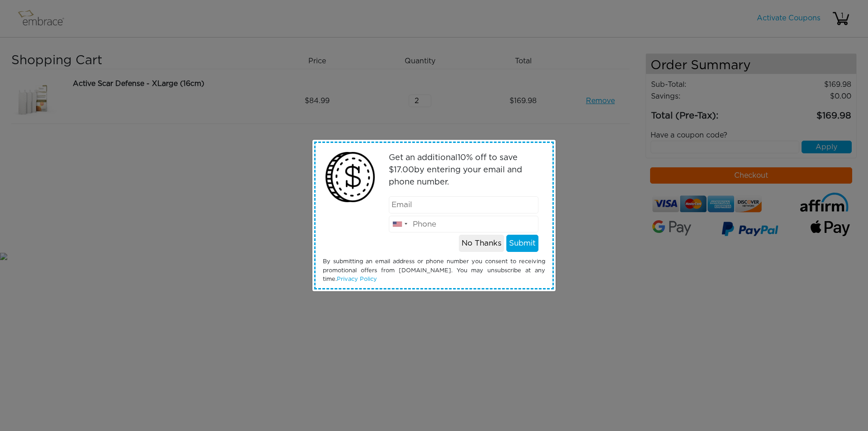 This screenshot has height=431, width=868. Describe the element at coordinates (464, 224) in the screenshot. I see `input: Phone` at that location.